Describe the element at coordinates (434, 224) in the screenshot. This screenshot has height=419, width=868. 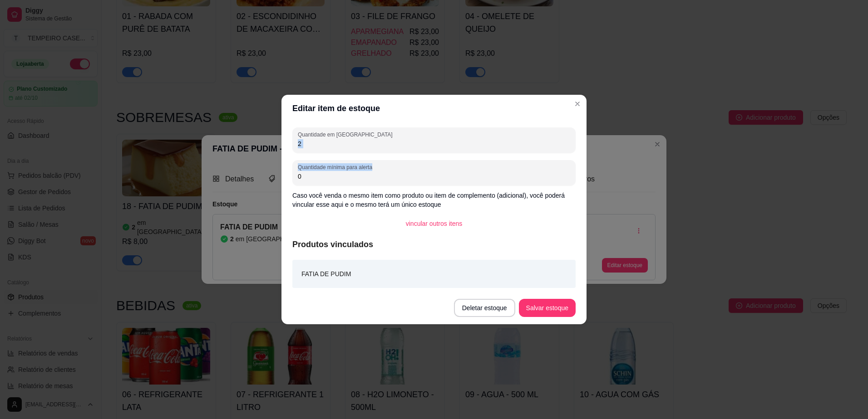
I see `button: vincular outros itens` at that location.